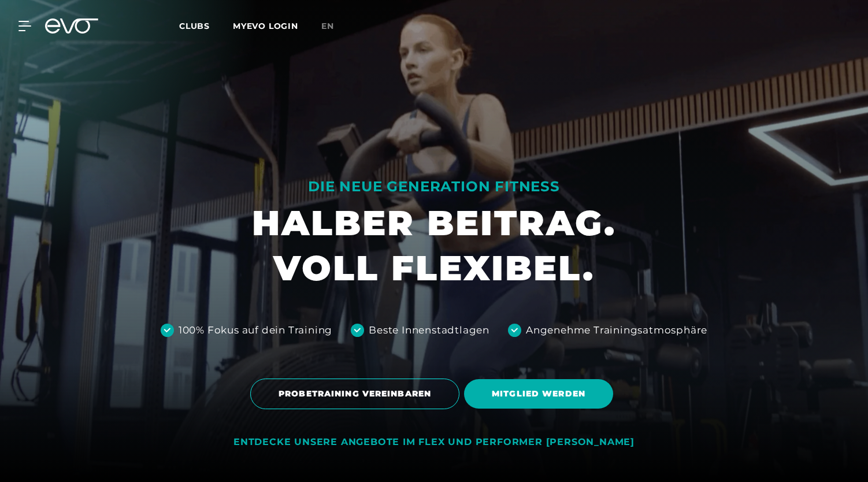 The height and width of the screenshot is (482, 868). Describe the element at coordinates (265, 26) in the screenshot. I see `a: MYEVO LOGIN` at that location.